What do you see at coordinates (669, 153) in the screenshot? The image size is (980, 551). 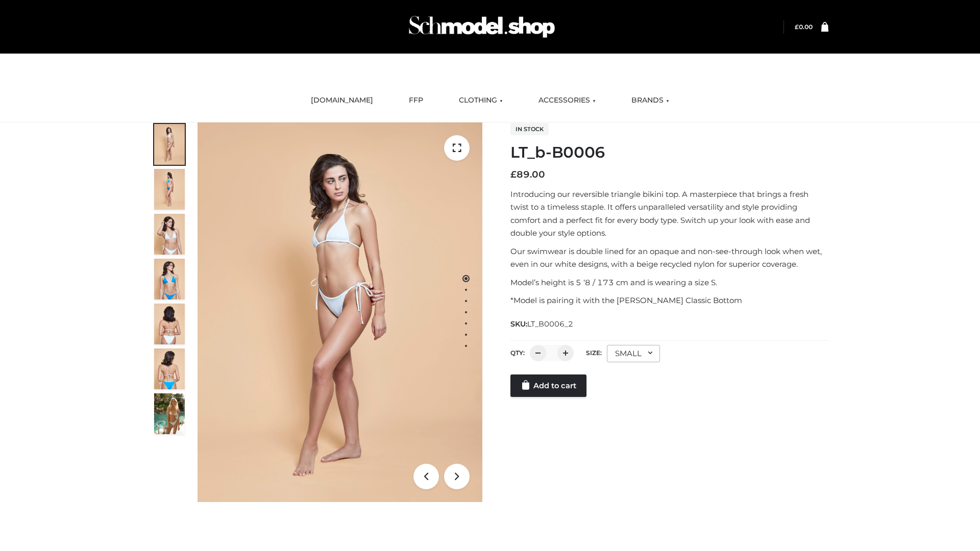 I see `h1: LT_b-B0006` at bounding box center [669, 153].